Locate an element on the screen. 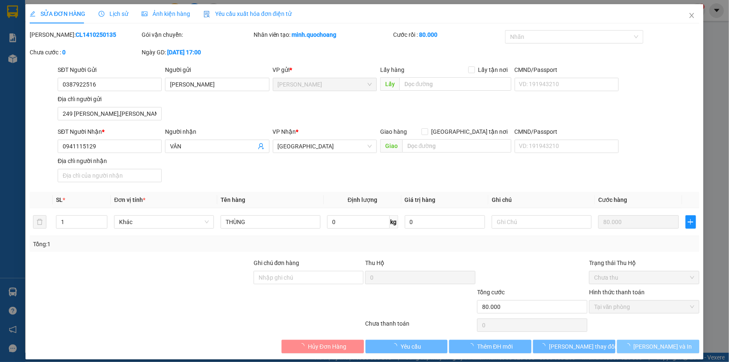 This screenshot has height=362, width=729. div: SĐT Người Gửi is located at coordinates (109, 70).